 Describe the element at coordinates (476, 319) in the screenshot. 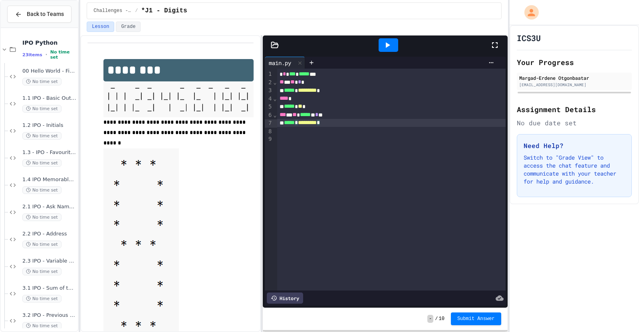

I see `button: Submit Answer` at that location.